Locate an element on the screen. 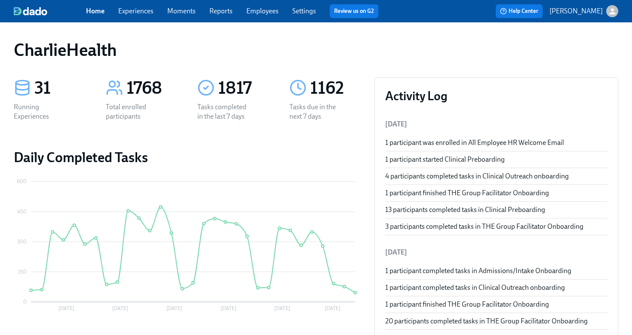 This screenshot has height=335, width=632. div: 3 participants completed tasks in THE Group Facilitator Onboarding is located at coordinates (496, 227).